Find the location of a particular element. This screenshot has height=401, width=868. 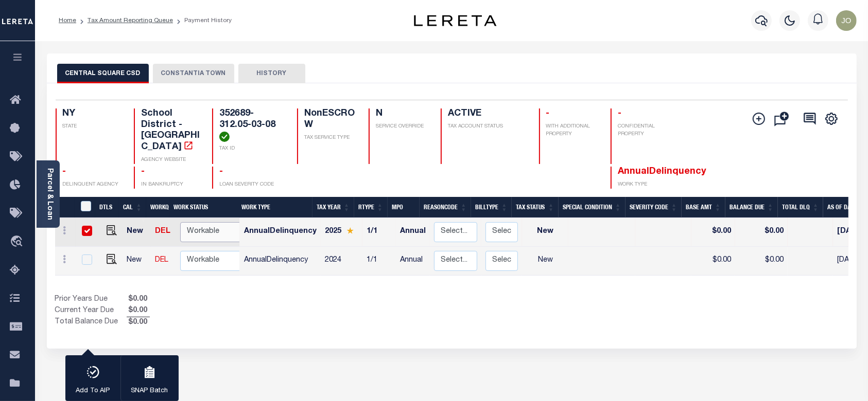

a: Home is located at coordinates (68, 20).